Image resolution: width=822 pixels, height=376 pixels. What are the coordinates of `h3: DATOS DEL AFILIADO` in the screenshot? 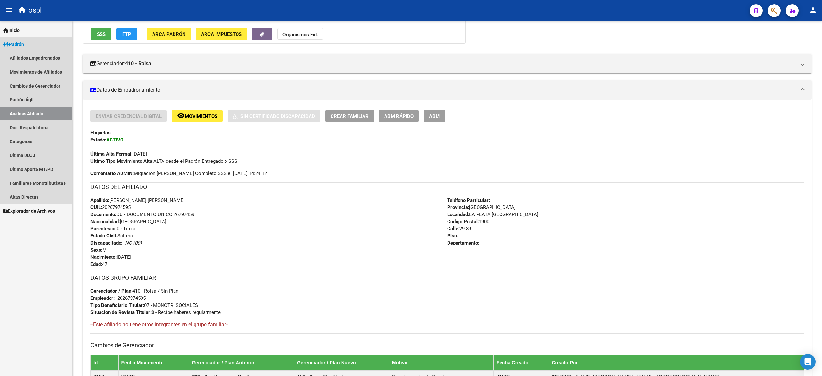 It's located at (447, 187).